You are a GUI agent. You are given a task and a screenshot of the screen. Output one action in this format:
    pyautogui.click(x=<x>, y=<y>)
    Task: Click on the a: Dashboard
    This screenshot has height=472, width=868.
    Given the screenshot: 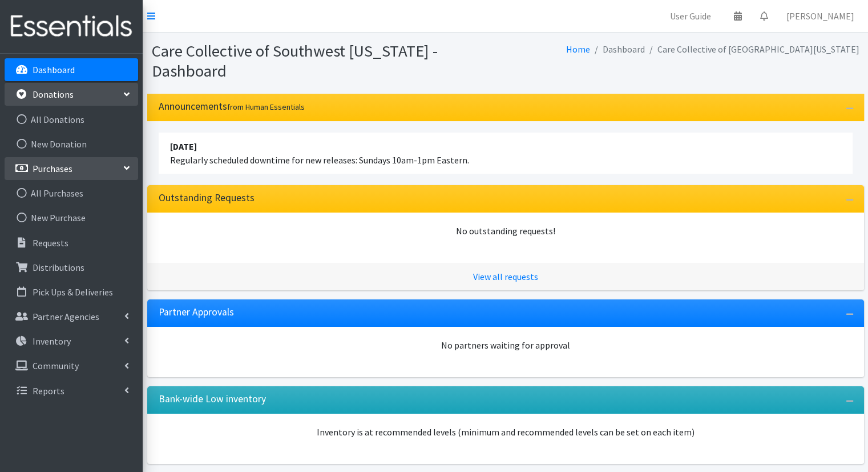 What is the action you would take?
    pyautogui.click(x=71, y=69)
    